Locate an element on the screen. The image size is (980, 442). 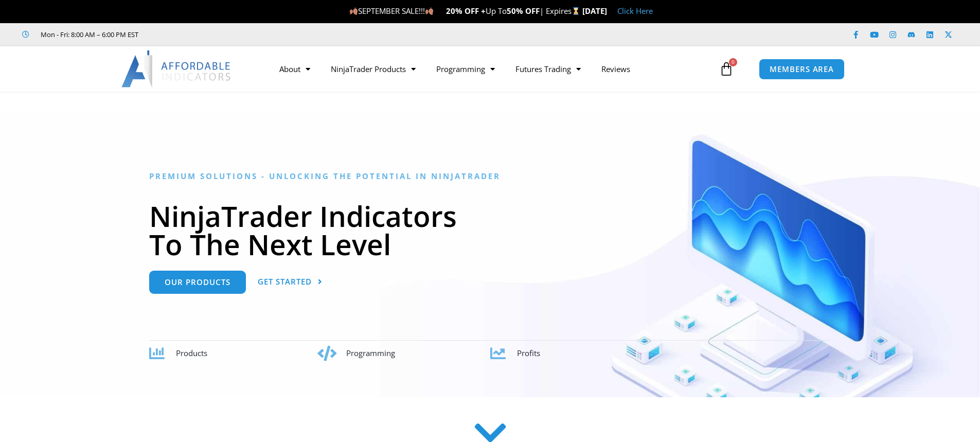
span: 0 is located at coordinates (733, 62).